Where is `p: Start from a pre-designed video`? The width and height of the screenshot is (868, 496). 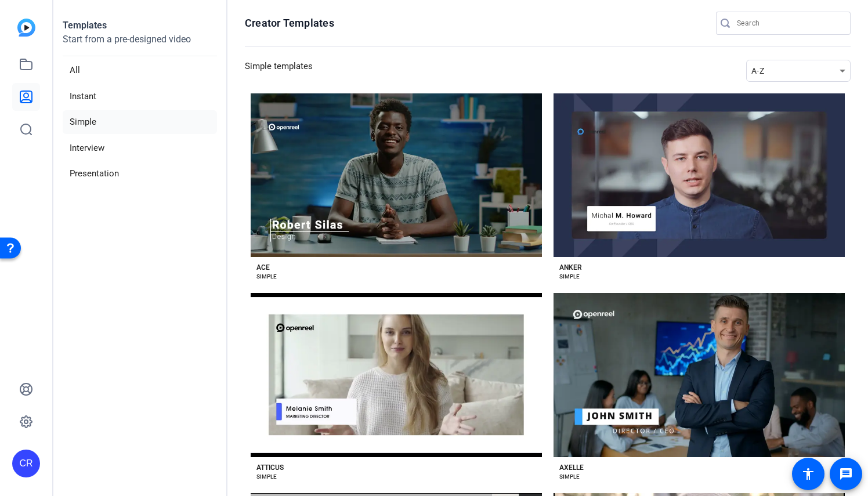 p: Start from a pre-designed video is located at coordinates (140, 44).